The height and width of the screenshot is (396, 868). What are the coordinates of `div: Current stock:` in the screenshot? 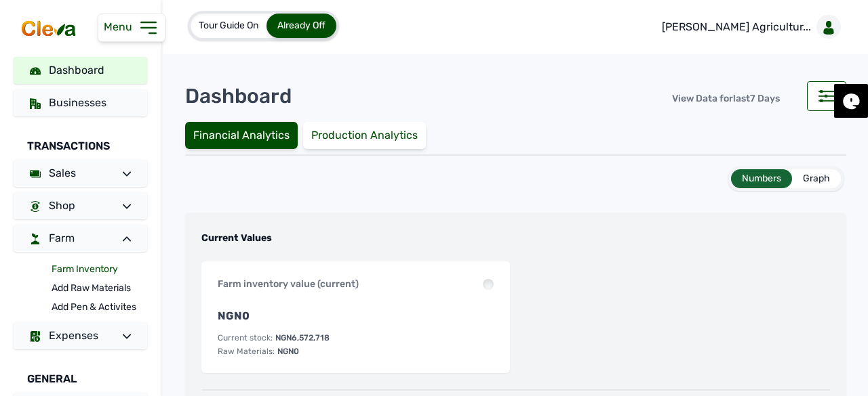 It's located at (245, 338).